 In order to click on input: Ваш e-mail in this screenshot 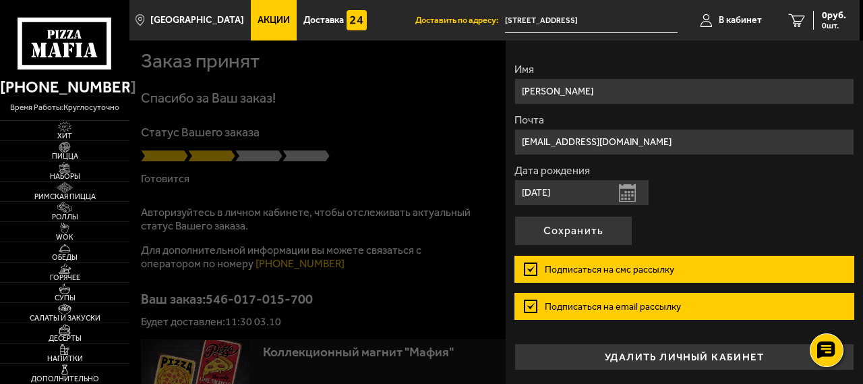, I will do `click(684, 142)`.